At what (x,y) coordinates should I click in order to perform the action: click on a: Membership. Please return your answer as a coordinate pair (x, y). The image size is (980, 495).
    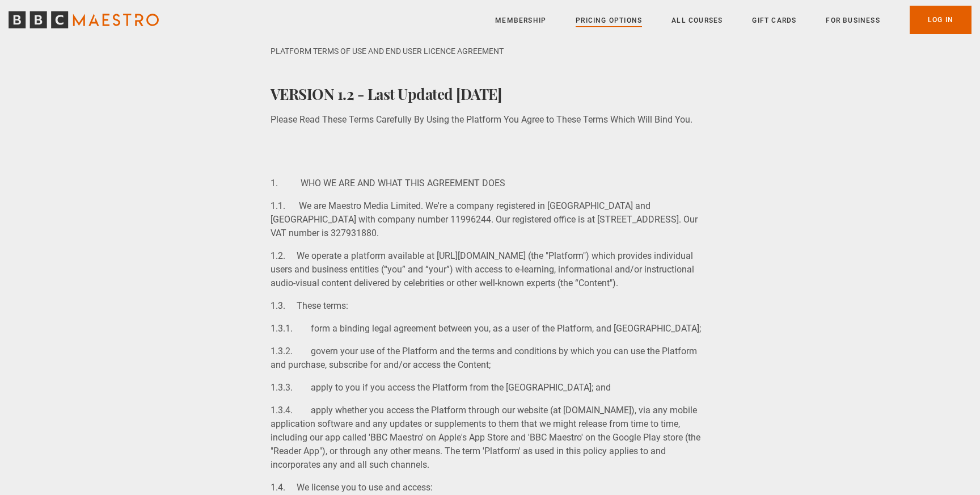
    Looking at the image, I should click on (520, 20).